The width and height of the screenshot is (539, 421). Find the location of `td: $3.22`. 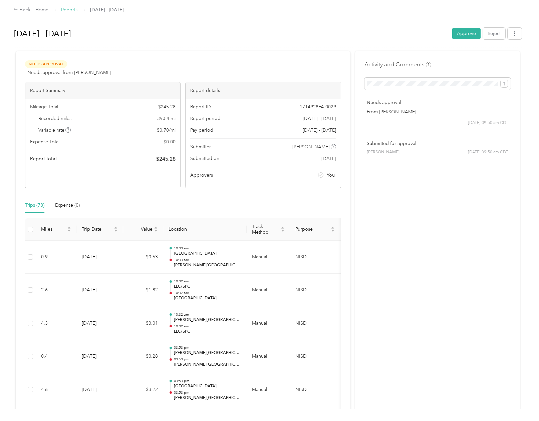

td: $3.22 is located at coordinates (143, 390).